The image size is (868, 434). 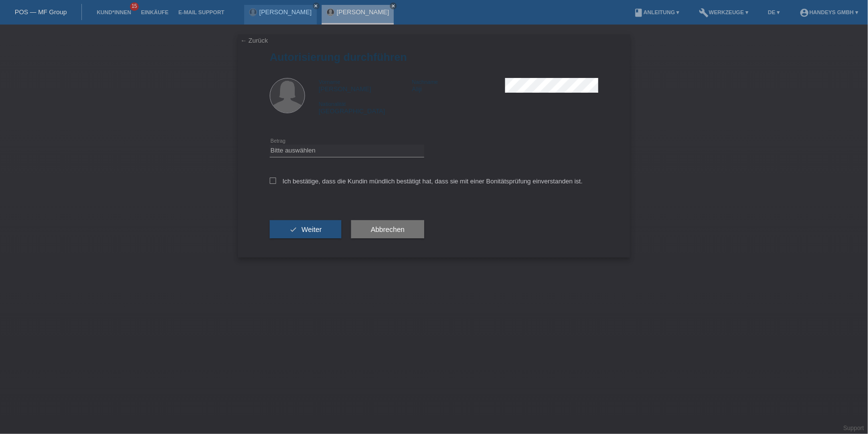 I want to click on button: check Weiter, so click(x=305, y=229).